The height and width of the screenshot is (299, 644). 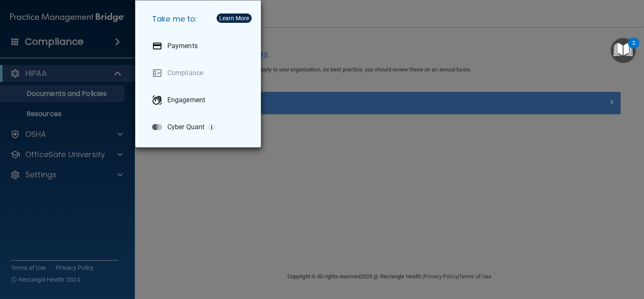 What do you see at coordinates (200, 46) in the screenshot?
I see `a: Payments` at bounding box center [200, 46].